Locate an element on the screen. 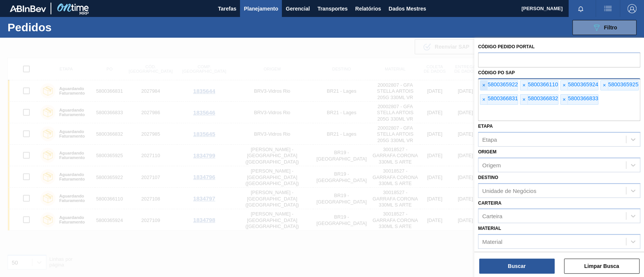 The width and height of the screenshot is (644, 277). button: Notificações is located at coordinates (580, 9).